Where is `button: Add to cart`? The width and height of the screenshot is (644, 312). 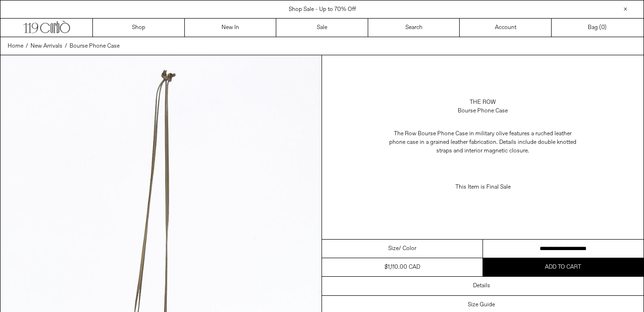
button: Add to cart is located at coordinates (564, 267).